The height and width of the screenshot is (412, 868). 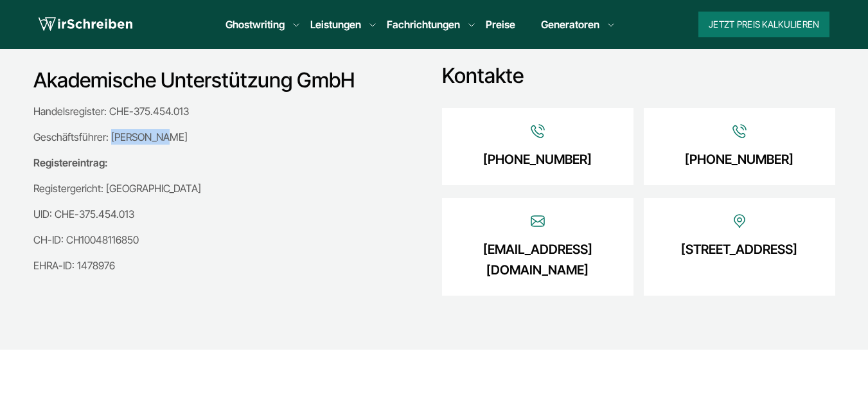 I want to click on a: Leistungen, so click(x=335, y=24).